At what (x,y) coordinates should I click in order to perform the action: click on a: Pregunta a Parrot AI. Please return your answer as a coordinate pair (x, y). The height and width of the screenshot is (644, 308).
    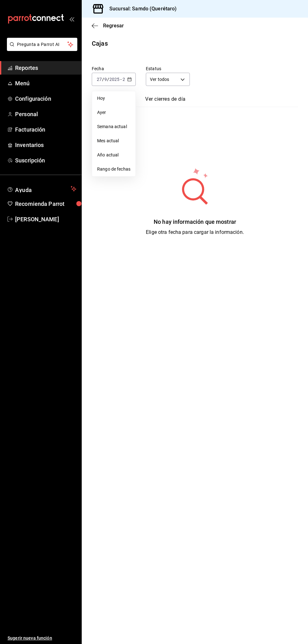
    Looking at the image, I should click on (41, 49).